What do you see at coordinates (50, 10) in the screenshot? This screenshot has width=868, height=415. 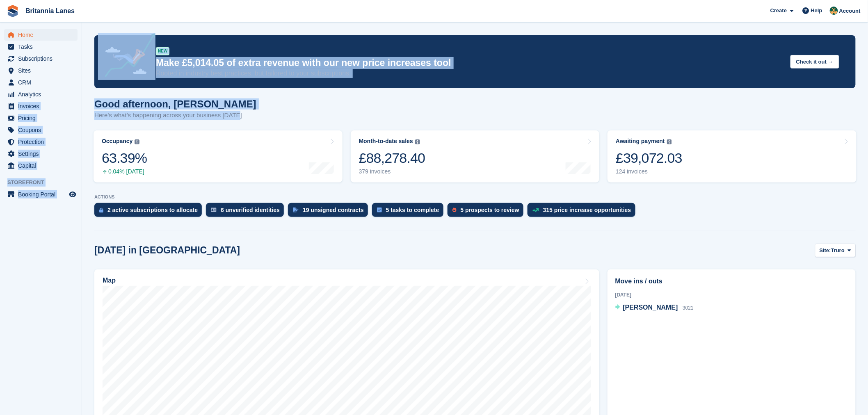 I see `a: Britannia Lanes` at bounding box center [50, 10].